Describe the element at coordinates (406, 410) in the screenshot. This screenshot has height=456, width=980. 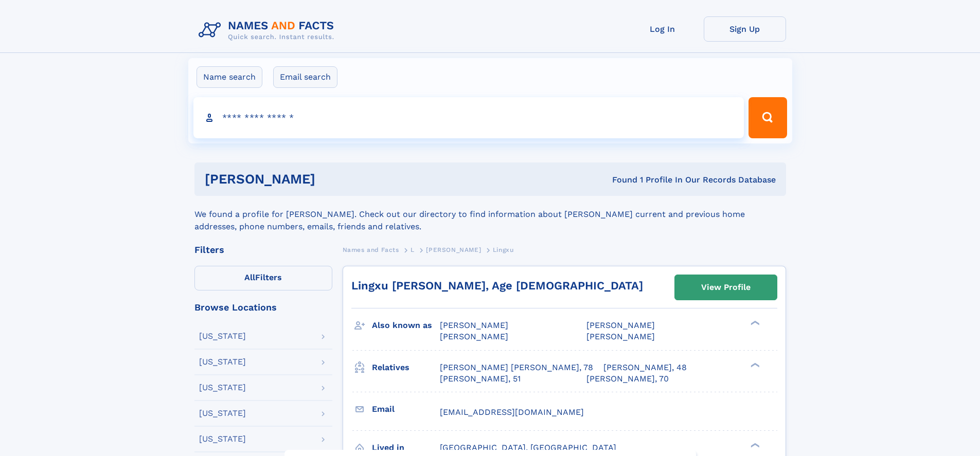
I see `h3: Email` at that location.